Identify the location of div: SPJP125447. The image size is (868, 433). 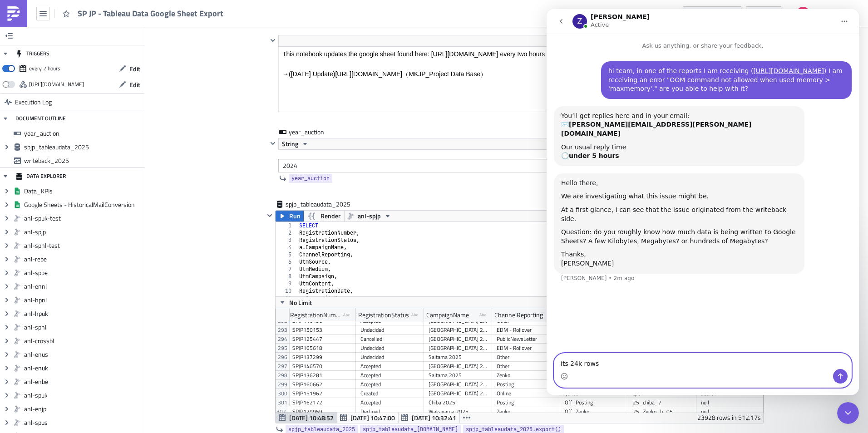
(322, 339).